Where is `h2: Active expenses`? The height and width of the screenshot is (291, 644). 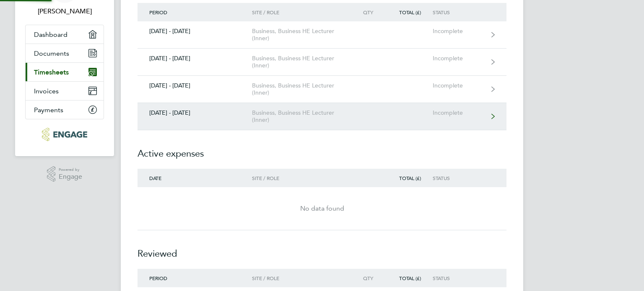 h2: Active expenses is located at coordinates (322, 150).